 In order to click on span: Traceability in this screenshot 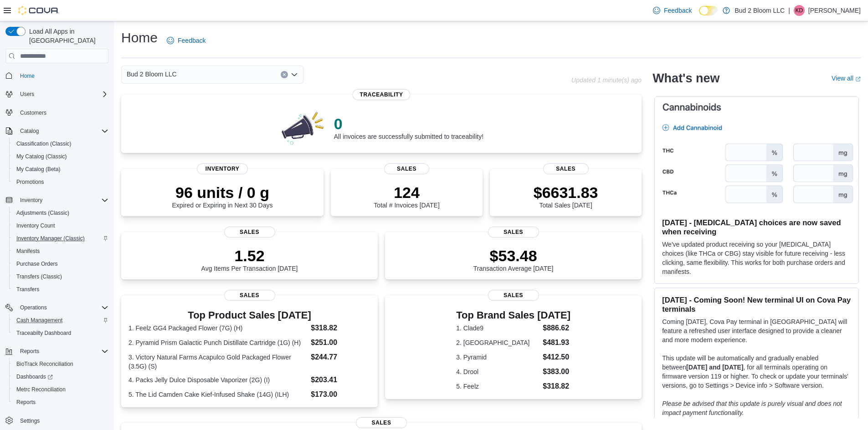, I will do `click(381, 95)`.